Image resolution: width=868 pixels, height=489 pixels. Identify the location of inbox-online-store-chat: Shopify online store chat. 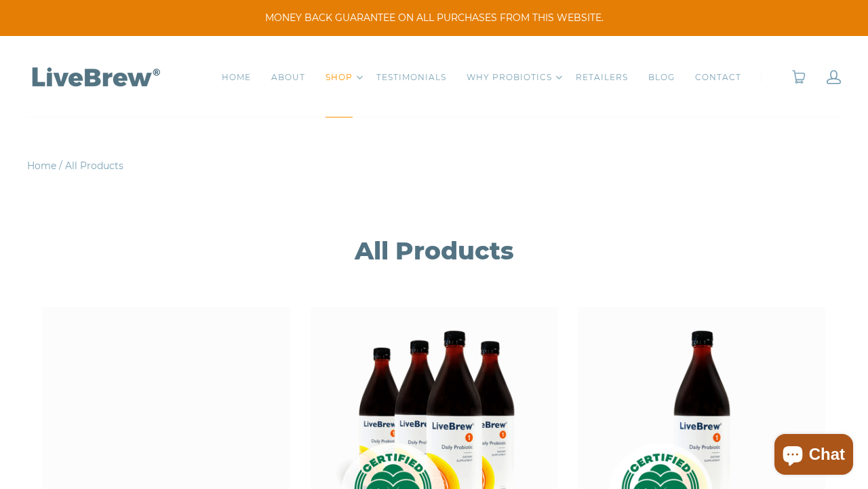
(813, 455).